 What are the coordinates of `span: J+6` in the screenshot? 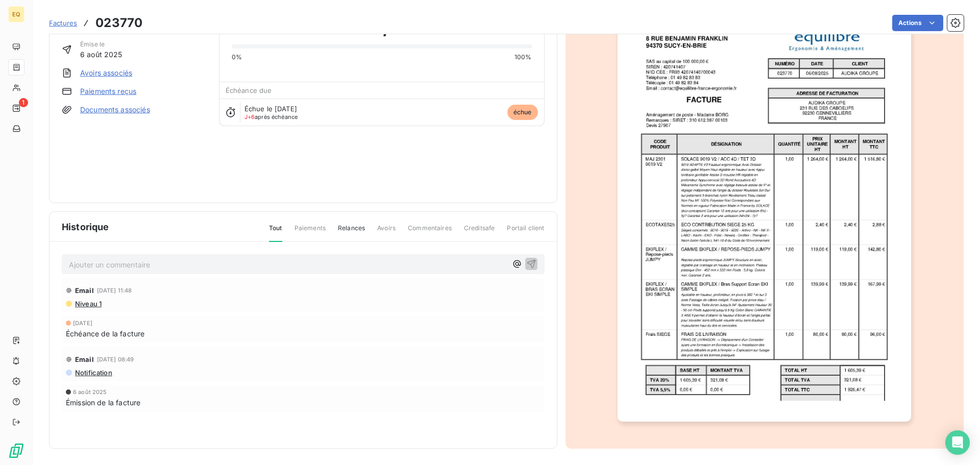 It's located at (250, 117).